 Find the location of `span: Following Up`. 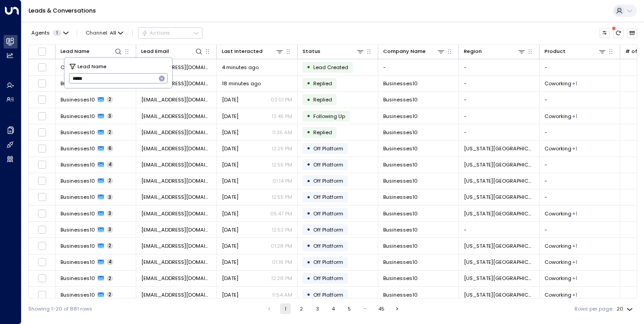

span: Following Up is located at coordinates (329, 116).